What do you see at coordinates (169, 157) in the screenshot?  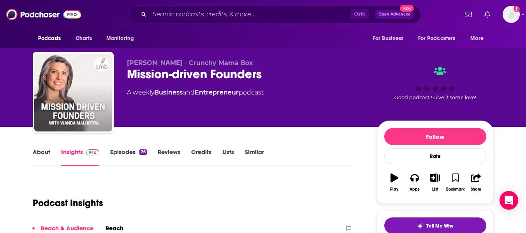 I see `a: Reviews` at bounding box center [169, 157].